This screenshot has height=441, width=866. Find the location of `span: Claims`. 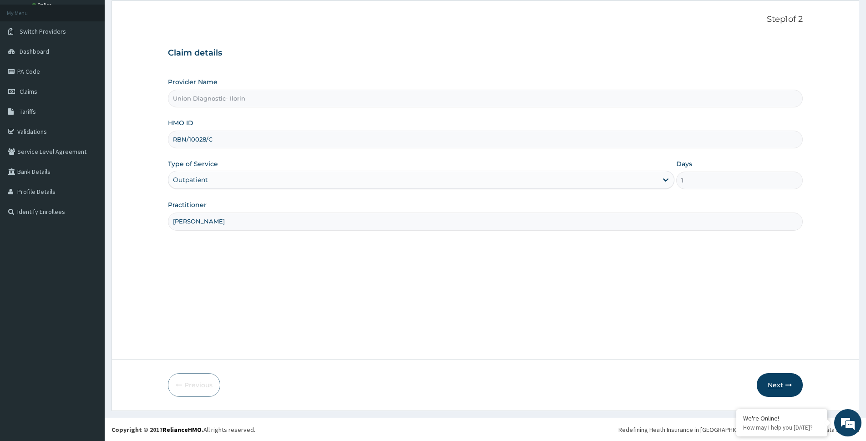

span: Claims is located at coordinates (28, 92).